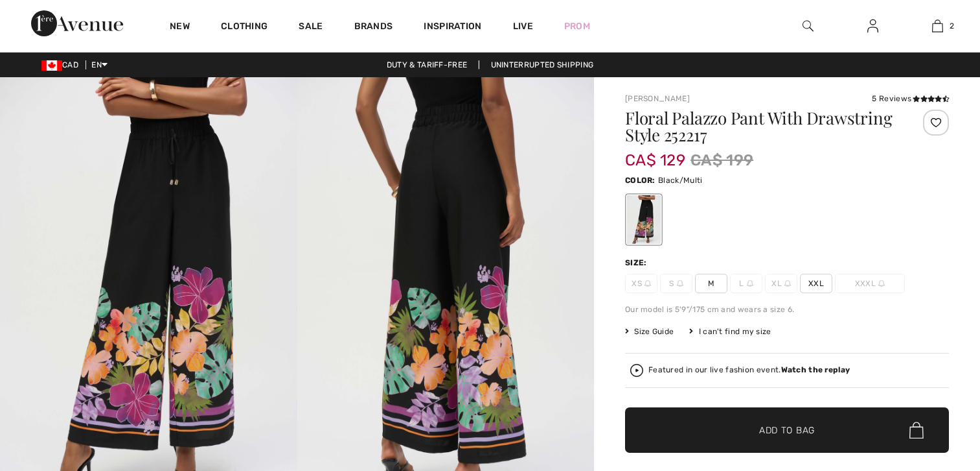 The height and width of the screenshot is (471, 980). What do you see at coordinates (62, 65) in the screenshot?
I see `span: CAD` at bounding box center [62, 65].